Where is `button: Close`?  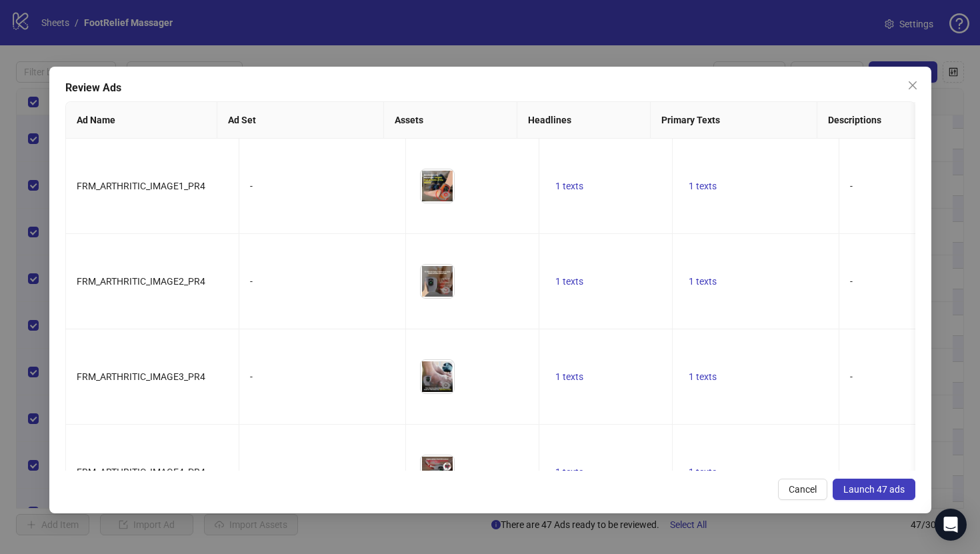 button: Close is located at coordinates (913, 85).